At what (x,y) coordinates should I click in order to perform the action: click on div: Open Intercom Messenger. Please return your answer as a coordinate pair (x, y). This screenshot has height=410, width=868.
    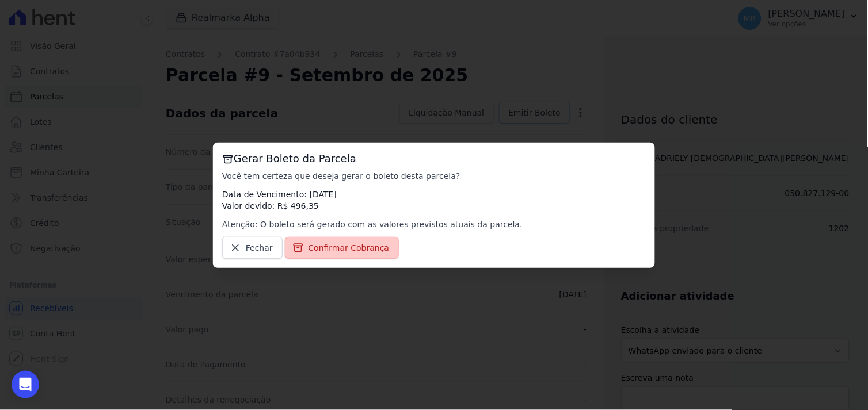
    Looking at the image, I should click on (26, 384).